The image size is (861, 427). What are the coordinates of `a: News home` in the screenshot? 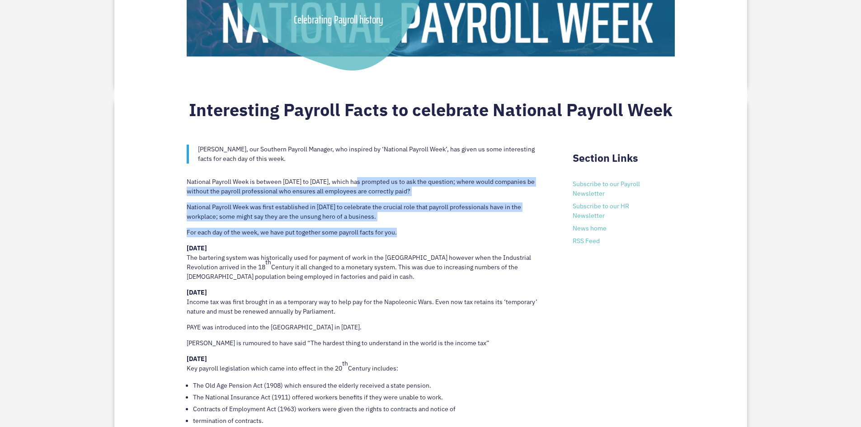 It's located at (589, 228).